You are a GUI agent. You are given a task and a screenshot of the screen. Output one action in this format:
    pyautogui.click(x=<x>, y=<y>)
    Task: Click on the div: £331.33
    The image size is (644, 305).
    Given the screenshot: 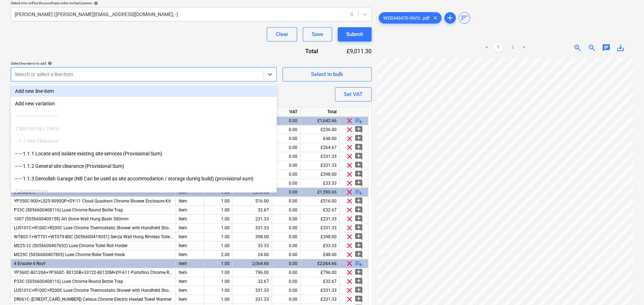 What is the action you would take?
    pyautogui.click(x=320, y=290)
    